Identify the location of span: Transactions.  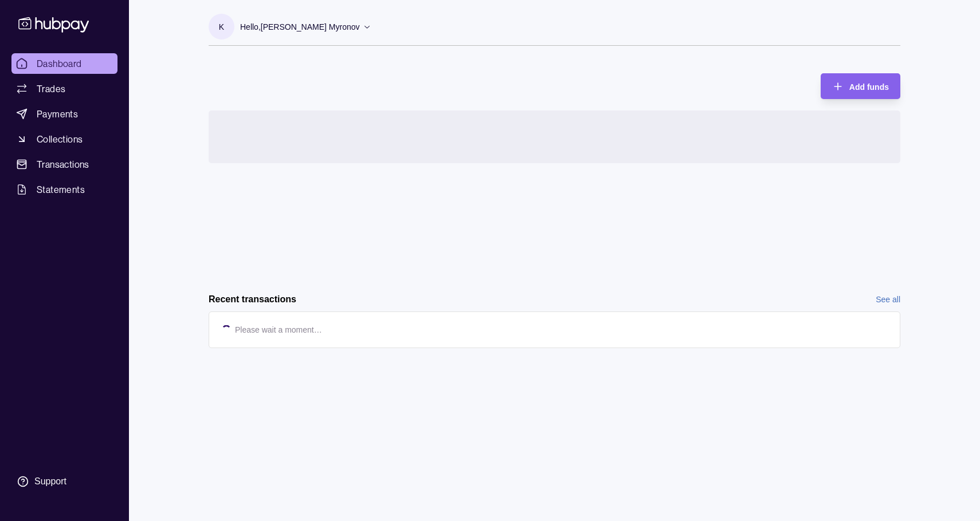
(63, 164).